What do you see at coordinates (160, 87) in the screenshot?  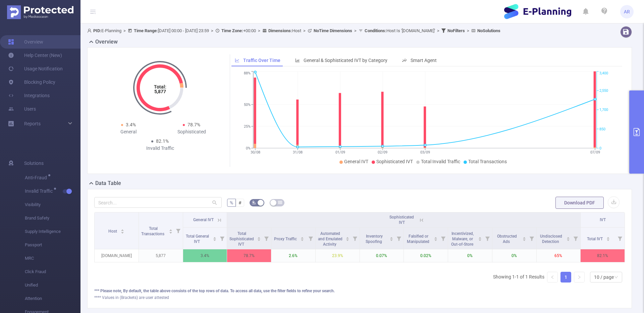 I see `tspan: Total:` at bounding box center [160, 87].